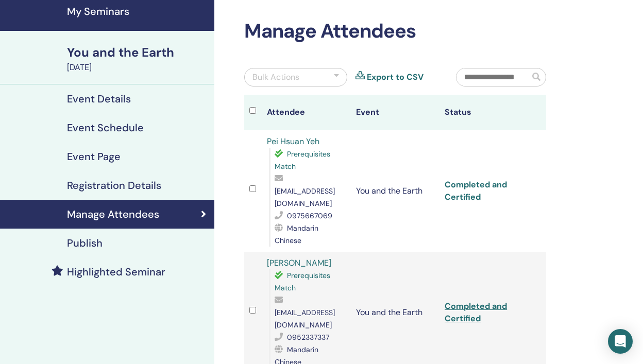 Image resolution: width=643 pixels, height=364 pixels. Describe the element at coordinates (113, 214) in the screenshot. I see `h4: Manage Attendees` at that location.